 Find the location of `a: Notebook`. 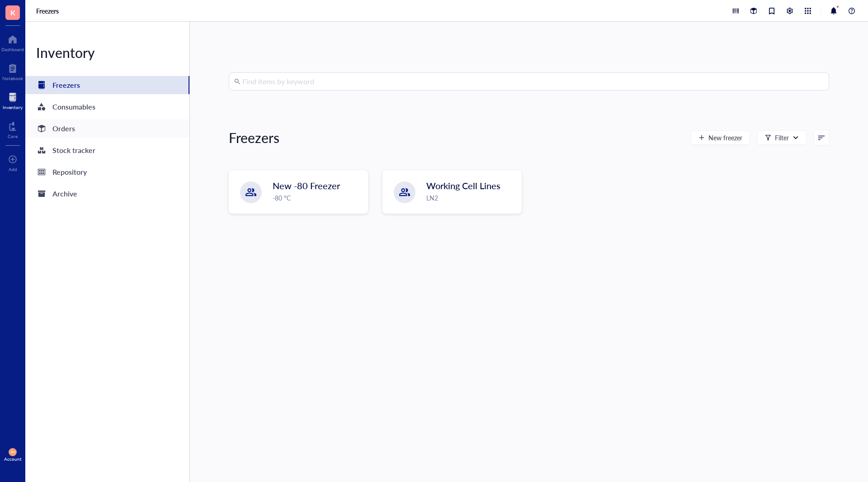

a: Notebook is located at coordinates (13, 71).